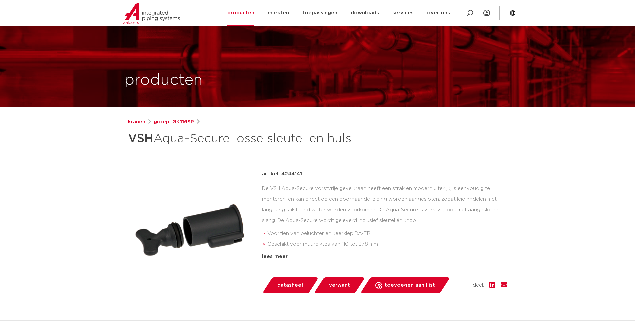 Image resolution: width=635 pixels, height=321 pixels. I want to click on span: verwant, so click(339, 285).